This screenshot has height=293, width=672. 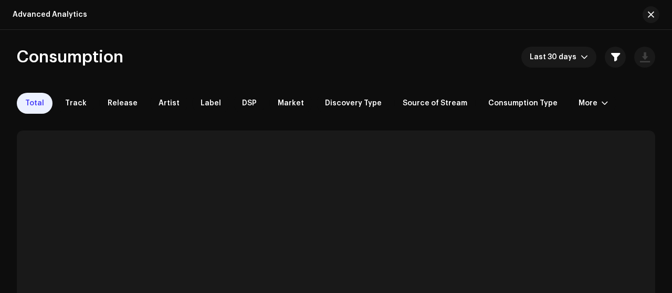 What do you see at coordinates (169, 103) in the screenshot?
I see `span: Artist` at bounding box center [169, 103].